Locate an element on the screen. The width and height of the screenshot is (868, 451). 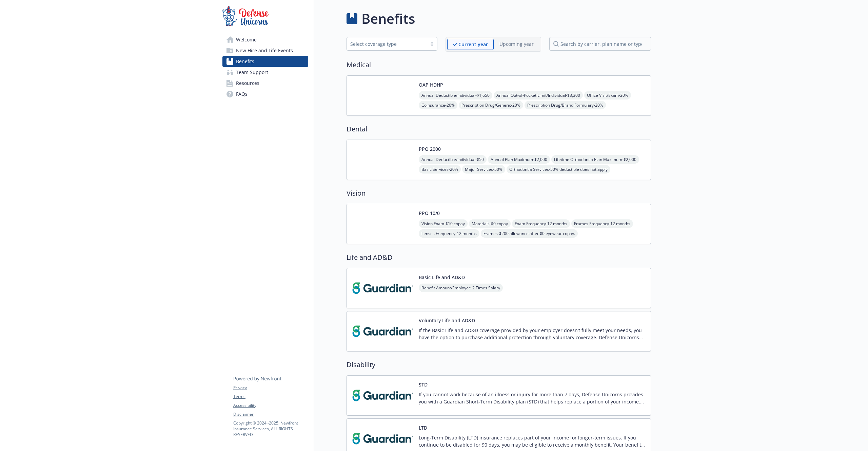
span: Prescription Drug/Brand Formulary - 20% is located at coordinates (565, 105).